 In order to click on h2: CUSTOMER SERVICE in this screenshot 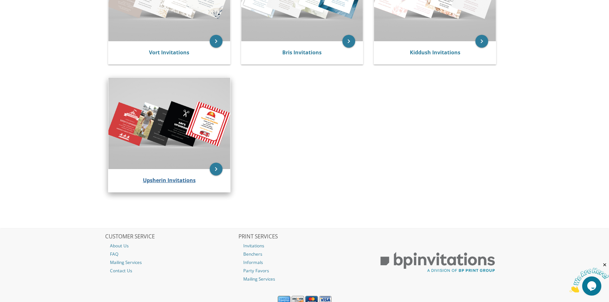, I will do `click(171, 237)`.